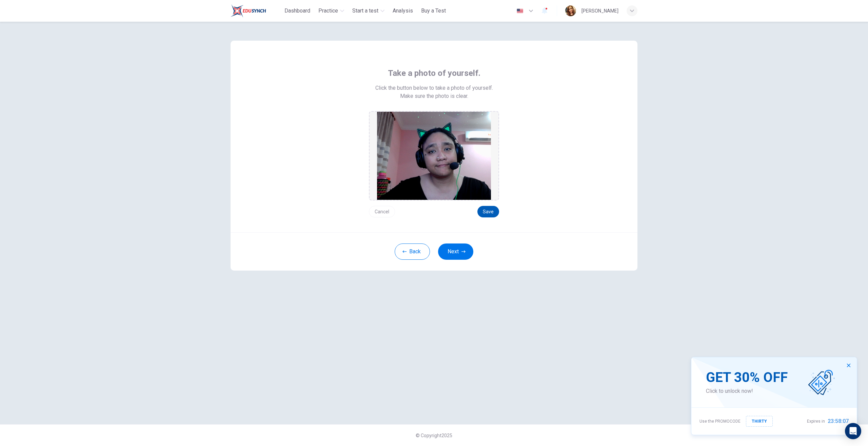 This screenshot has width=868, height=446. Describe the element at coordinates (434, 11) in the screenshot. I see `button: Buy a Test` at that location.